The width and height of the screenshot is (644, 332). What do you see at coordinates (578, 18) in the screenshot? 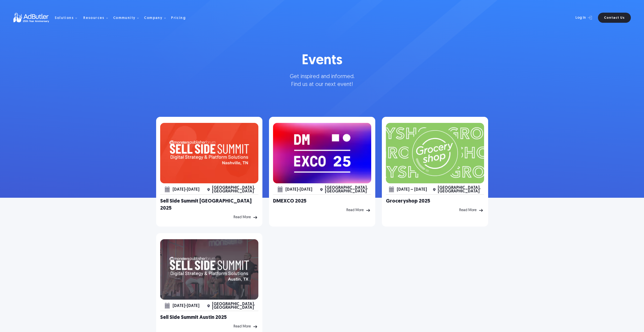
I see `a: Log In` at bounding box center [578, 18].